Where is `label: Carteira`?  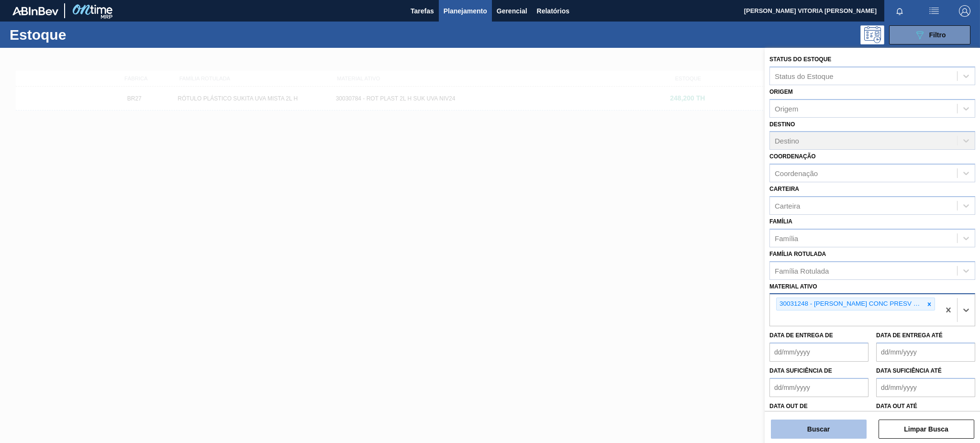 label: Carteira is located at coordinates (785, 189).